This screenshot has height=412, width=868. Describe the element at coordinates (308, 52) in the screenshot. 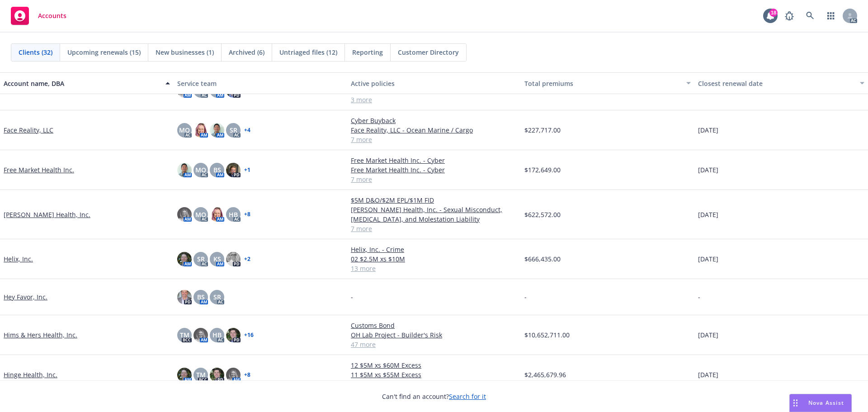

I see `span: Untriaged files (12)` at that location.